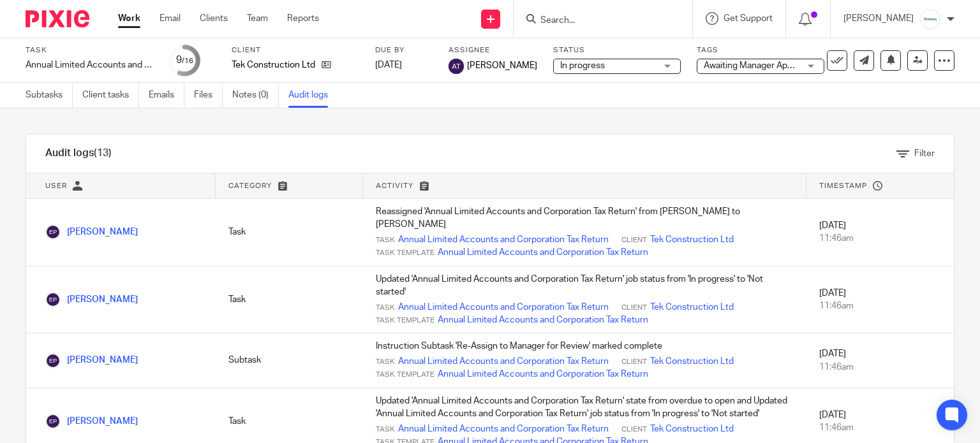 The width and height of the screenshot is (980, 443). I want to click on label: Status, so click(617, 50).